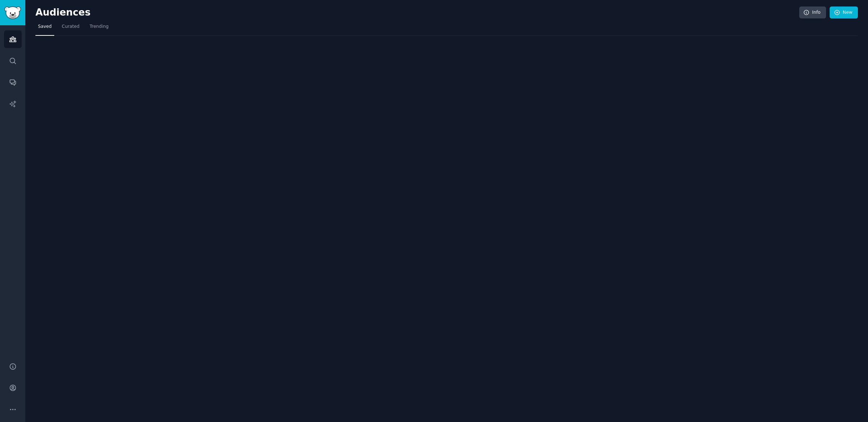 The width and height of the screenshot is (868, 422). What do you see at coordinates (45, 27) in the screenshot?
I see `span: Saved` at bounding box center [45, 27].